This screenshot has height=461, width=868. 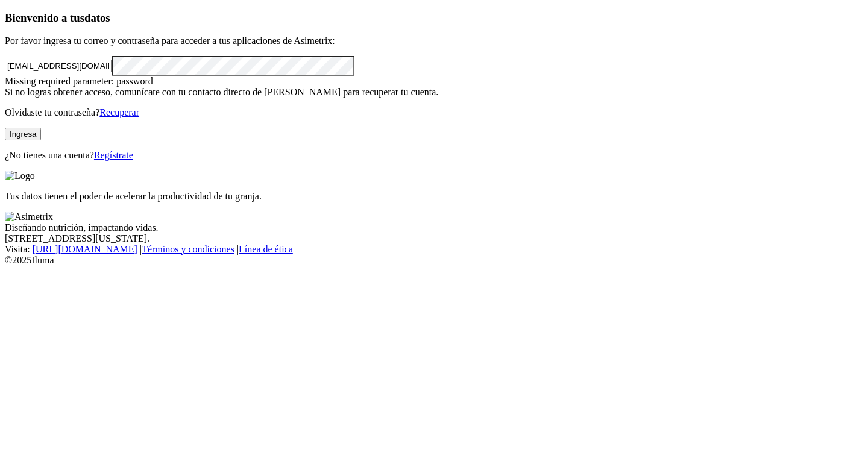 What do you see at coordinates (58, 66) in the screenshot?
I see `input: Tu correo` at bounding box center [58, 66].